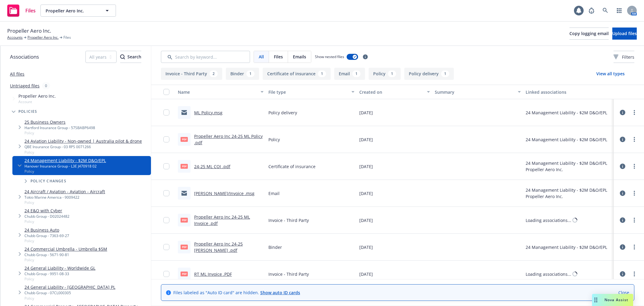 Image resolution: width=644 pixels, height=306 pixels. Describe the element at coordinates (131, 57) in the screenshot. I see `button: SearchSearch` at that location.